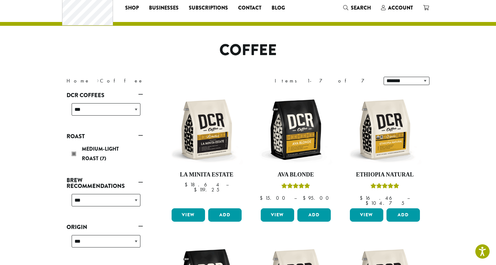 Image resolution: width=496 pixels, height=265 pixels. I want to click on a: La Minita Estate, so click(206, 149).